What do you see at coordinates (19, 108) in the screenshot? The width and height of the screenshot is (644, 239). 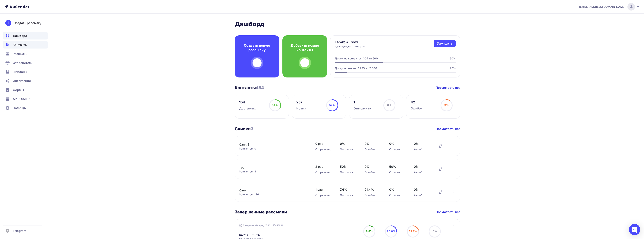 I see `span: Помощь` at bounding box center [19, 108].